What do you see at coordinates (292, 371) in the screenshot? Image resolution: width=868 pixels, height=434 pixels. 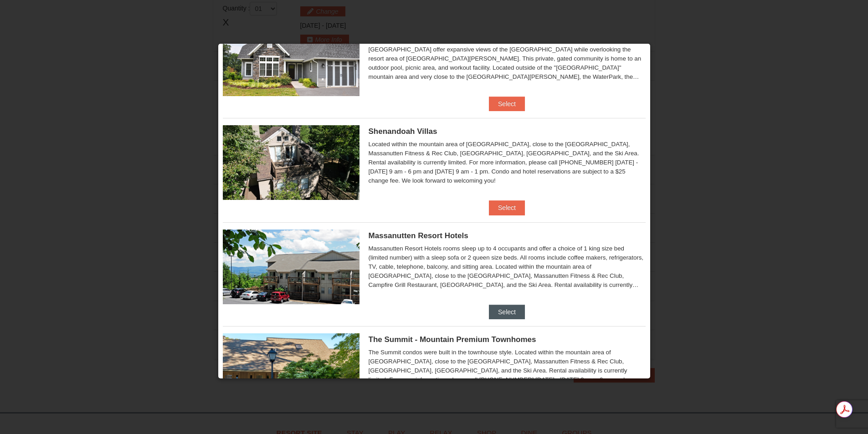 I see `img: 19219034-1-0eee7e00.jpg` at bounding box center [292, 371].